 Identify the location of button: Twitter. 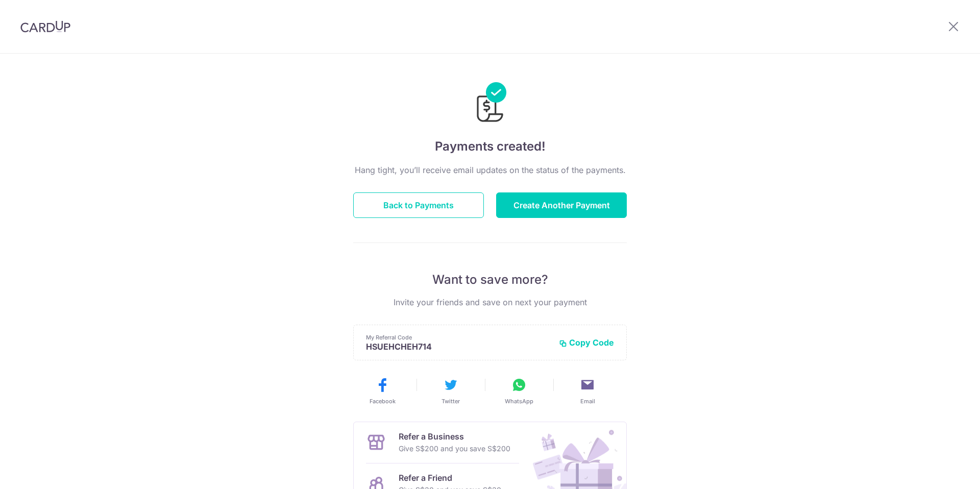
(451, 392).